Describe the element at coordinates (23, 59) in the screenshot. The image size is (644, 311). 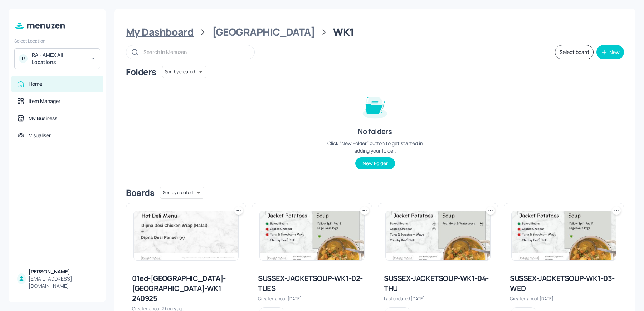
I see `div: R` at that location.